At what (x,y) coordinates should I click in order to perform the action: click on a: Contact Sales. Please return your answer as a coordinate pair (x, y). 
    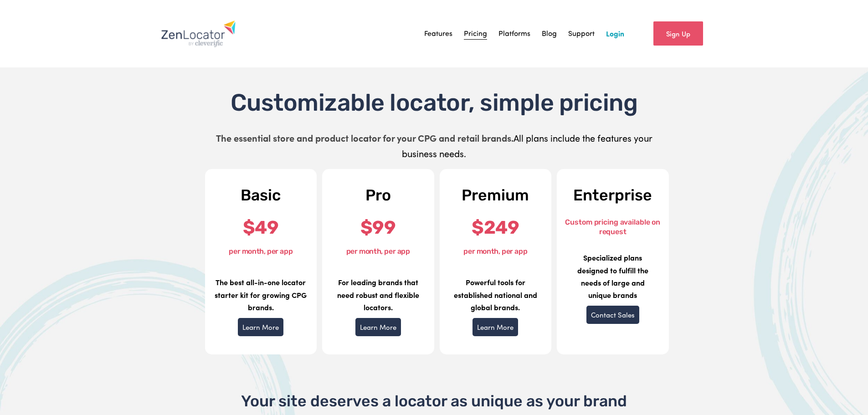
    Looking at the image, I should click on (613, 315).